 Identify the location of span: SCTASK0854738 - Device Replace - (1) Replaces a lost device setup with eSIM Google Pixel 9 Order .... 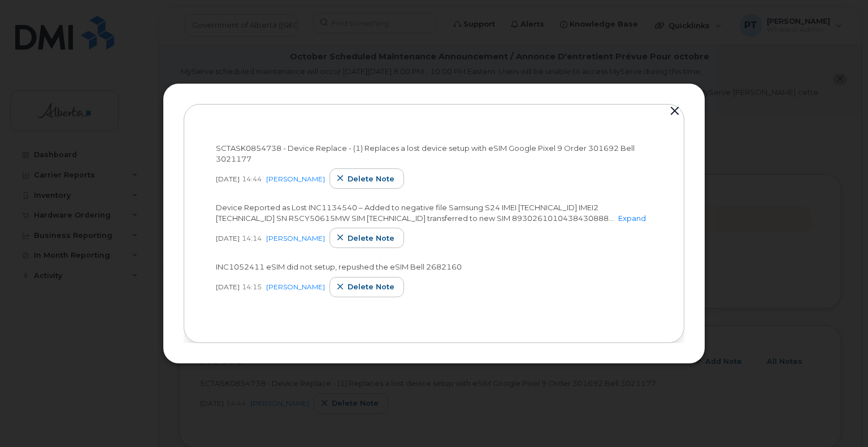
(425, 153).